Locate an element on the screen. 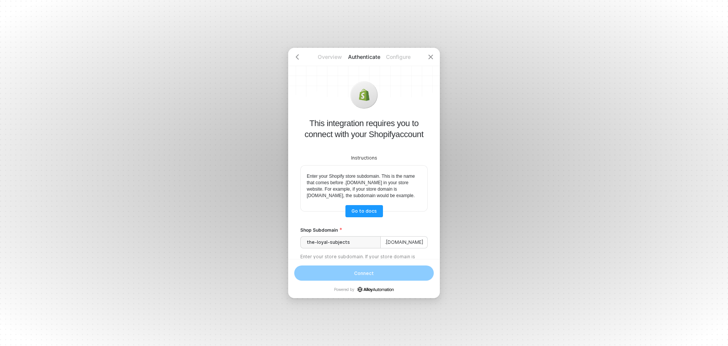  p: Powered by is located at coordinates (364, 289).